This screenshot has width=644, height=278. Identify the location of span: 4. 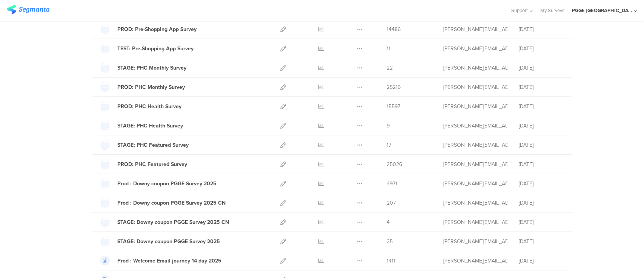
(388, 222).